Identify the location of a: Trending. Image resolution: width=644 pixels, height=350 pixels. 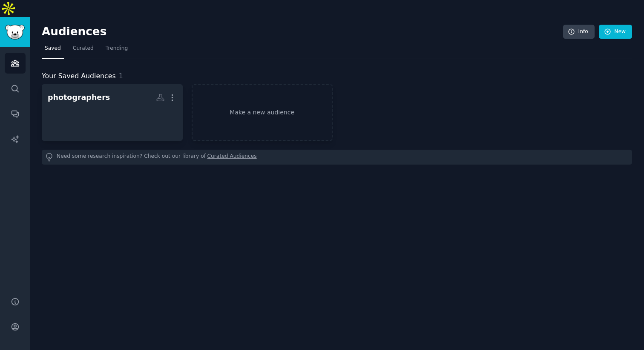
(117, 50).